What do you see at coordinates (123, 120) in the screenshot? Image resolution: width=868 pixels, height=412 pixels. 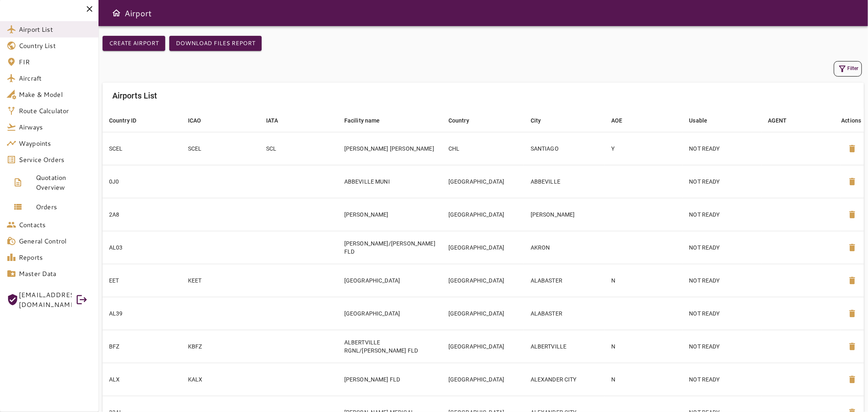 I see `div: Country ID` at bounding box center [123, 120].